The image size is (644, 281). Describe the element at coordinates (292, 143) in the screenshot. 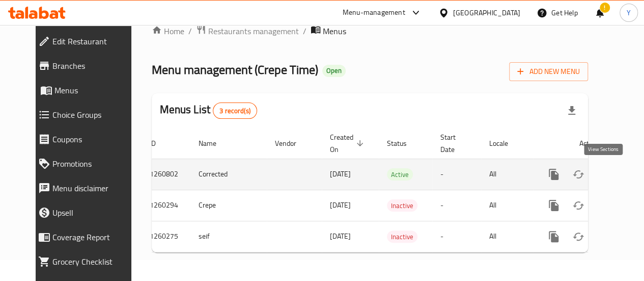

I see `span: Vendor` at that location.